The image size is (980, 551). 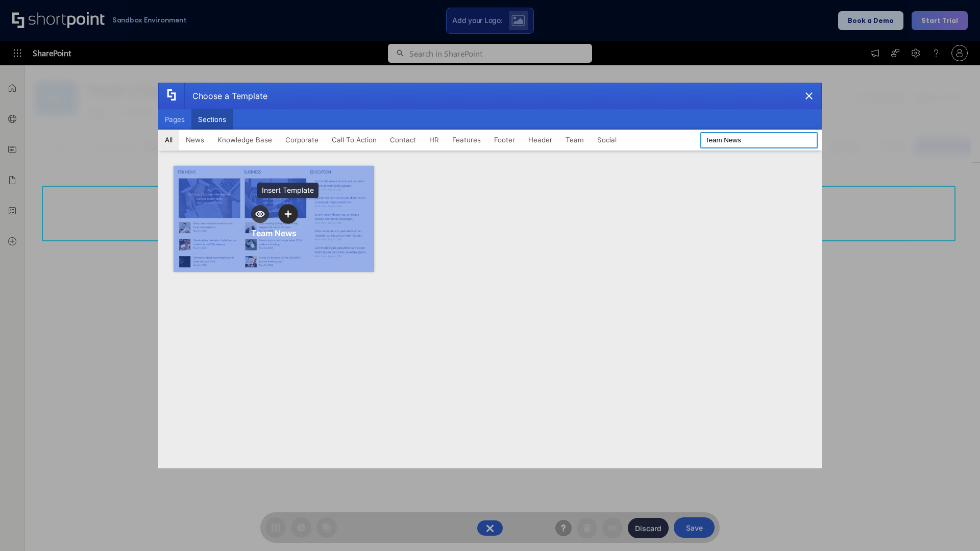 What do you see at coordinates (434, 140) in the screenshot?
I see `button: HR` at bounding box center [434, 140].